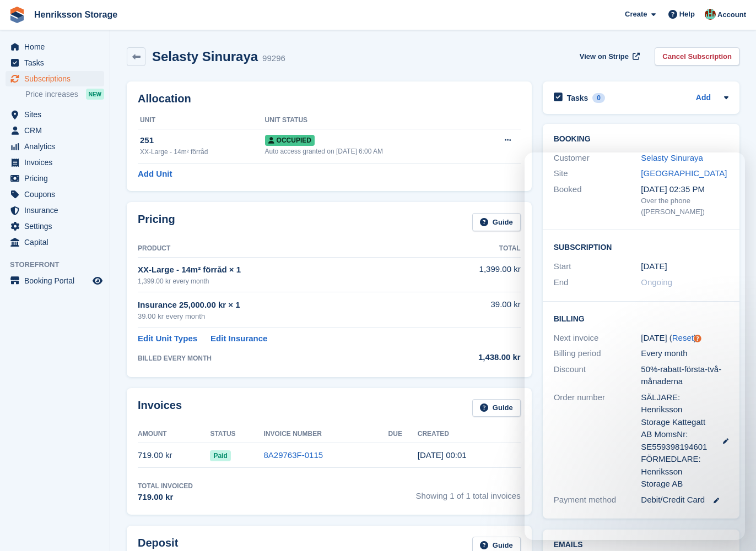 This screenshot has height=551, width=756. I want to click on span: View on Stripe, so click(604, 57).